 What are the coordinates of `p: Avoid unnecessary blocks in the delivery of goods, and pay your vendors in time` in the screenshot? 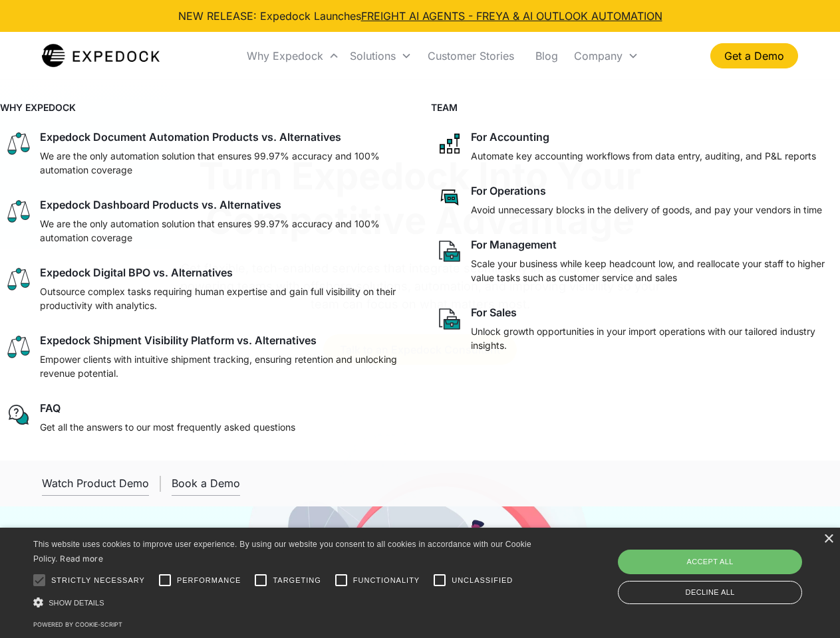 It's located at (647, 209).